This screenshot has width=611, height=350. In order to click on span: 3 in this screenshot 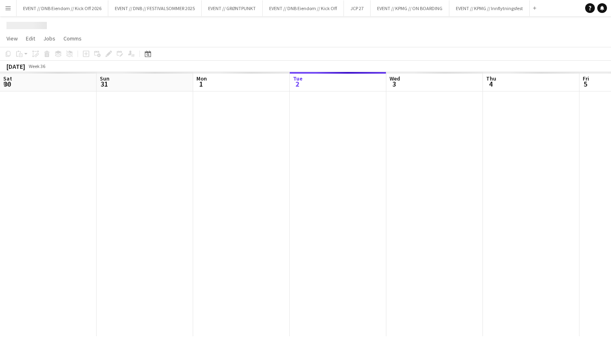, I will do `click(394, 84)`.